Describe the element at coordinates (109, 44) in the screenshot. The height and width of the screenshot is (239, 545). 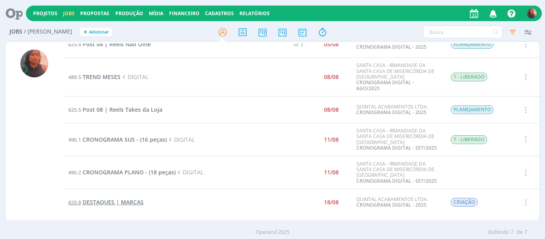
I see `a: 625.4Post 04 | Reels Não Olhe` at that location.